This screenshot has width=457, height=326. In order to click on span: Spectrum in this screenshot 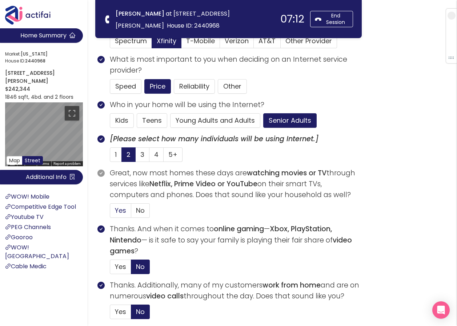, I will do `click(131, 41)`.